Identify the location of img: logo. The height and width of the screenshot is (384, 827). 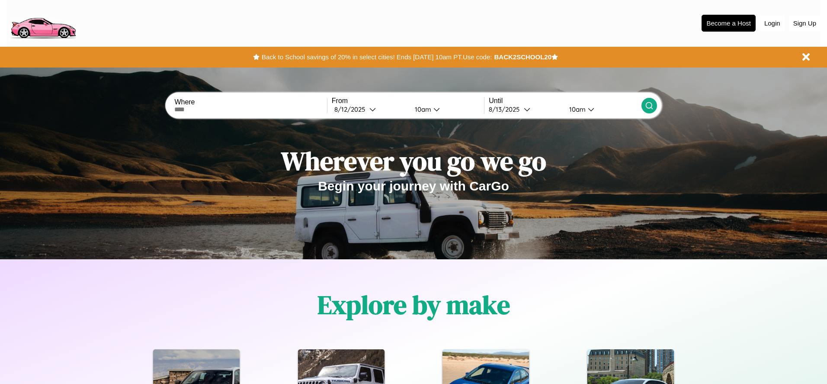
(43, 22).